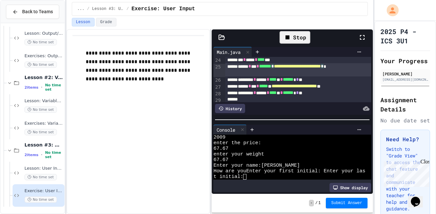  What do you see at coordinates (347, 203) in the screenshot?
I see `button: Submit Answer` at bounding box center [347, 203].